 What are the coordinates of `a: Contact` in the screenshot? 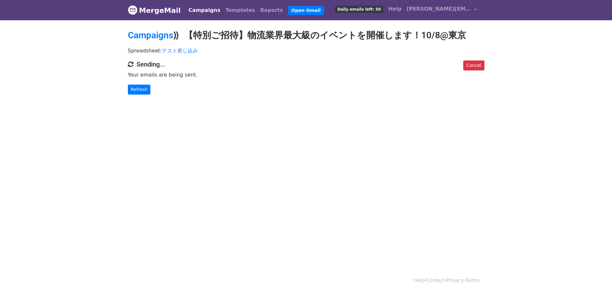 It's located at (435, 280).